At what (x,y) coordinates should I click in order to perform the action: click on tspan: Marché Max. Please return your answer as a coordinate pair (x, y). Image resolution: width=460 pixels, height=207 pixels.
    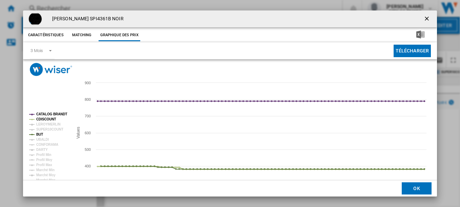
    Looking at the image, I should click on (46, 180).